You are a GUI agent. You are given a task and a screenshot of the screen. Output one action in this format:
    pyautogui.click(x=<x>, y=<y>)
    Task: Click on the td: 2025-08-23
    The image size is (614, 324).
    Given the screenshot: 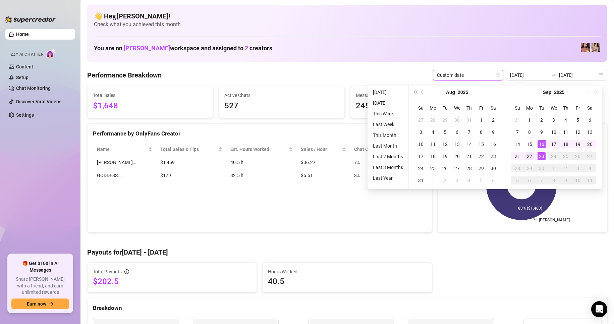 What is the action you would take?
    pyautogui.click(x=493, y=156)
    